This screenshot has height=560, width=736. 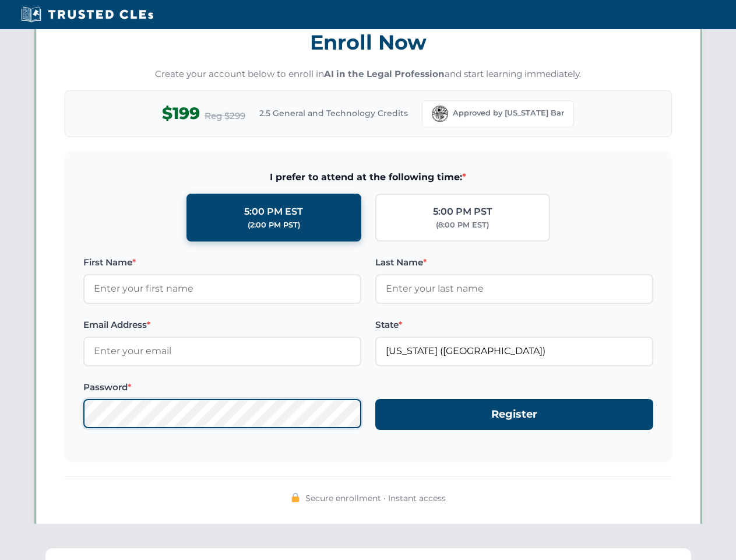 What do you see at coordinates (514, 351) in the screenshot?
I see `input: Florida (FL)` at bounding box center [514, 351].